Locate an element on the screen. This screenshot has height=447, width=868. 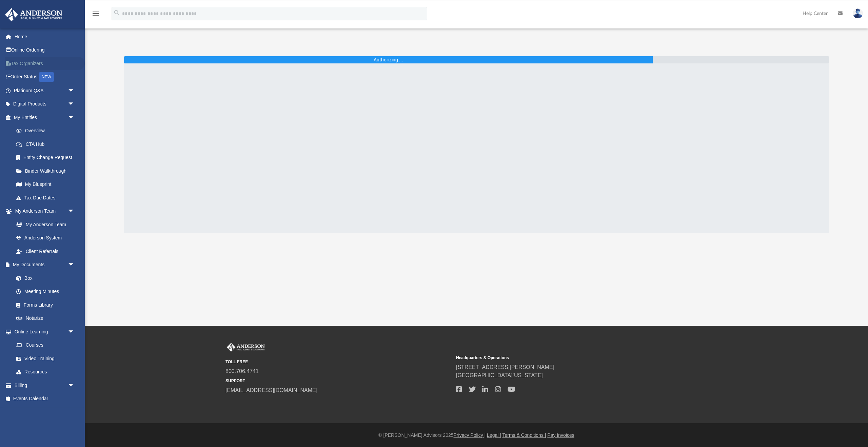
a: Forms Library is located at coordinates (43, 306).